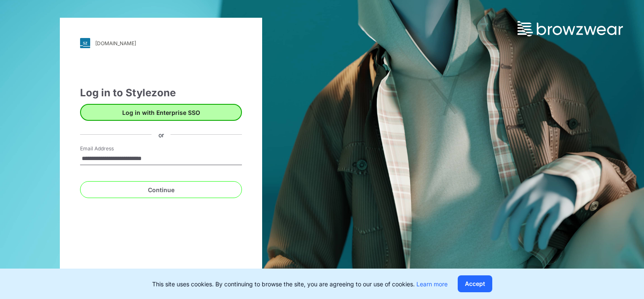 This screenshot has height=299, width=644. I want to click on div: Log in to Stylezone, so click(161, 93).